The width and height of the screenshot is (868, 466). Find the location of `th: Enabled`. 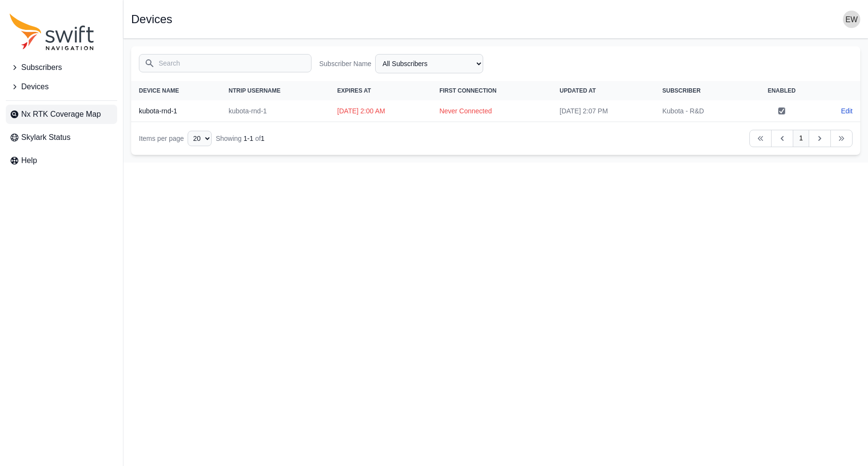

th: Enabled is located at coordinates (781, 91).